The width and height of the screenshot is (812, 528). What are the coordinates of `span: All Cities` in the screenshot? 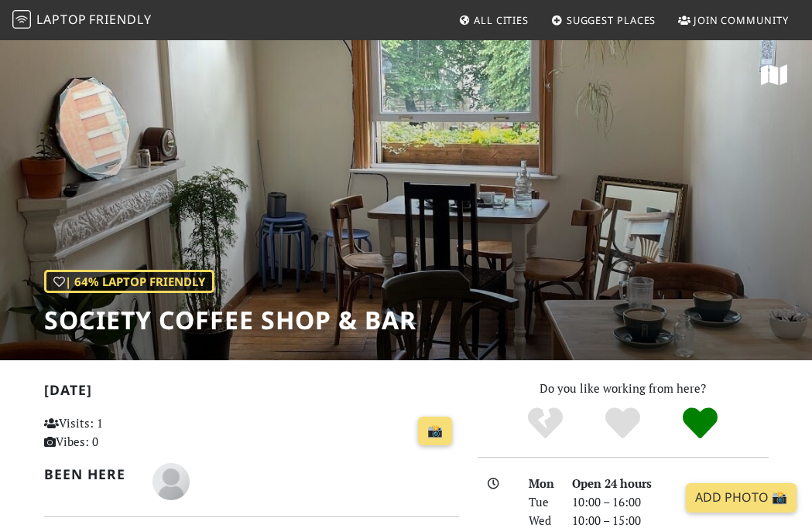 It's located at (501, 20).